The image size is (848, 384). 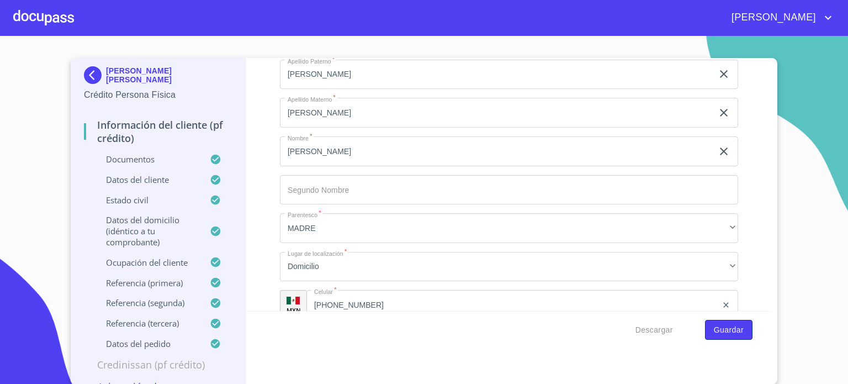 I want to click on img: Docupass spot blue, so click(x=95, y=75).